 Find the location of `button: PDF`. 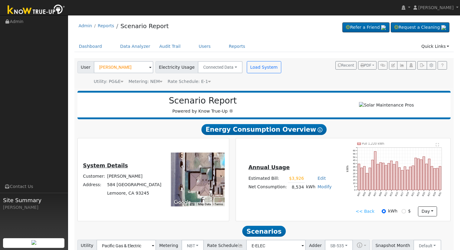

button: PDF is located at coordinates (367, 65).